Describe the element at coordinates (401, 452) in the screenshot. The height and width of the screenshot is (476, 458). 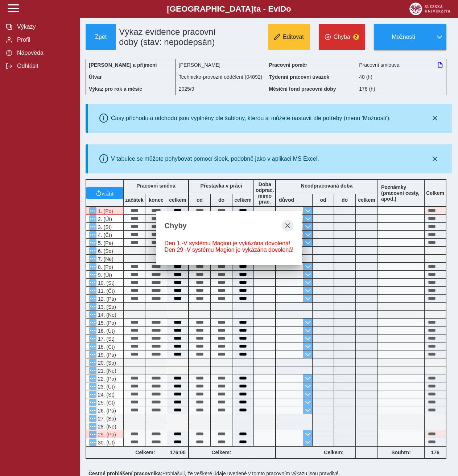
I see `b: Souhrn:` at that location.